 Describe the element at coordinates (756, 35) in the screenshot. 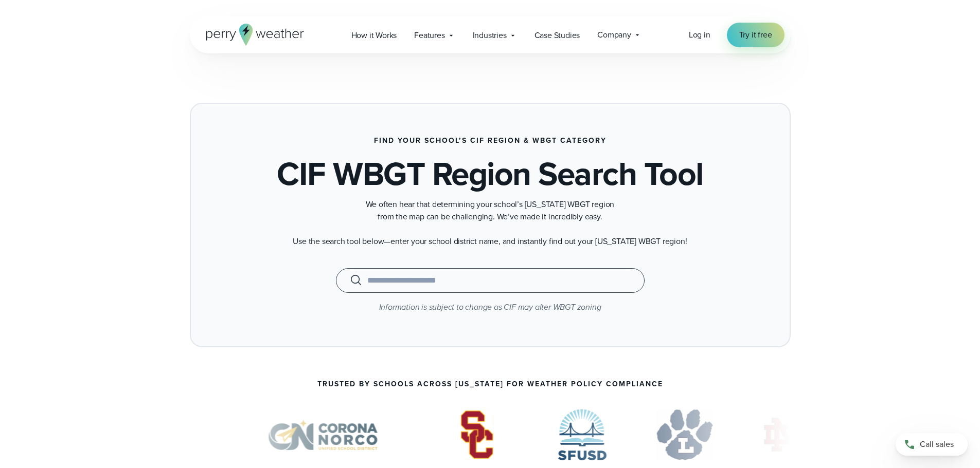

I see `span: Try it free` at that location.